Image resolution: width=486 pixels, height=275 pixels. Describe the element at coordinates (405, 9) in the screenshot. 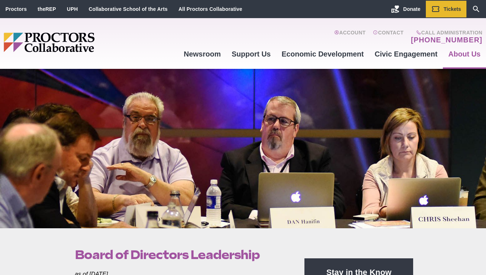

I see `a: Donate` at that location.